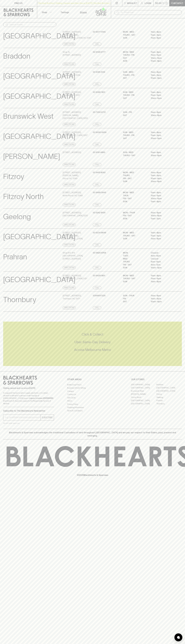  Describe the element at coordinates (99, 112) in the screenshot. I see `p: 03 7300 6721` at that location.